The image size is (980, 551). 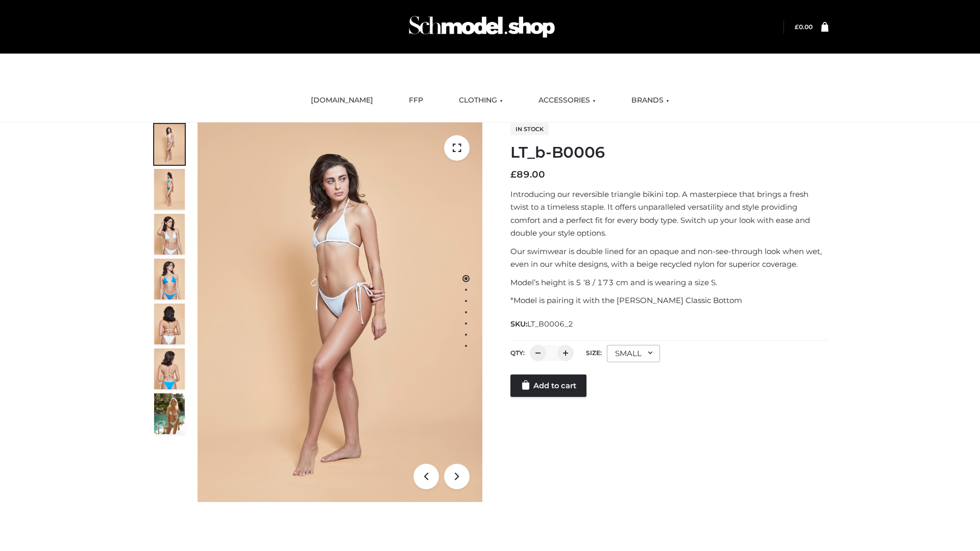 What do you see at coordinates (527, 175) in the screenshot?
I see `bdi: 89.00` at bounding box center [527, 175].